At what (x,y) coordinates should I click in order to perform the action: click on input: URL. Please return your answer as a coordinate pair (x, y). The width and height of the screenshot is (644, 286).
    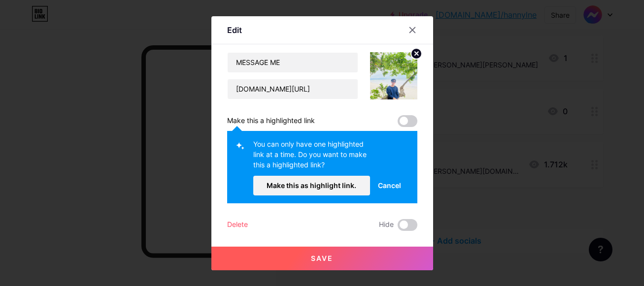
    Looking at the image, I should click on (293, 89).